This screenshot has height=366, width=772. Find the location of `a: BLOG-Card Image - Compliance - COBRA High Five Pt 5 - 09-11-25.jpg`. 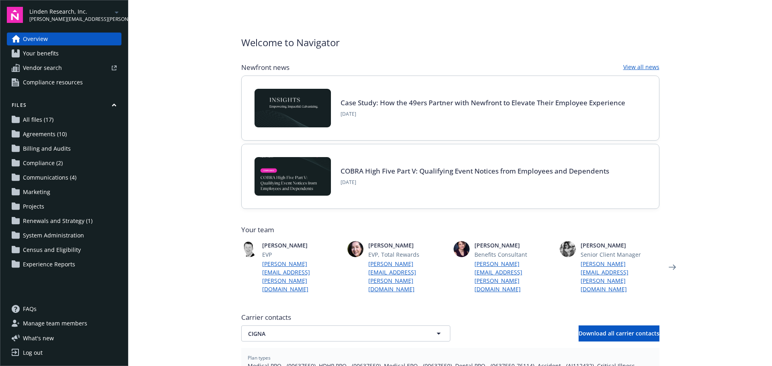

a: BLOG-Card Image - Compliance - COBRA High Five Pt 5 - 09-11-25.jpg is located at coordinates (293, 176).